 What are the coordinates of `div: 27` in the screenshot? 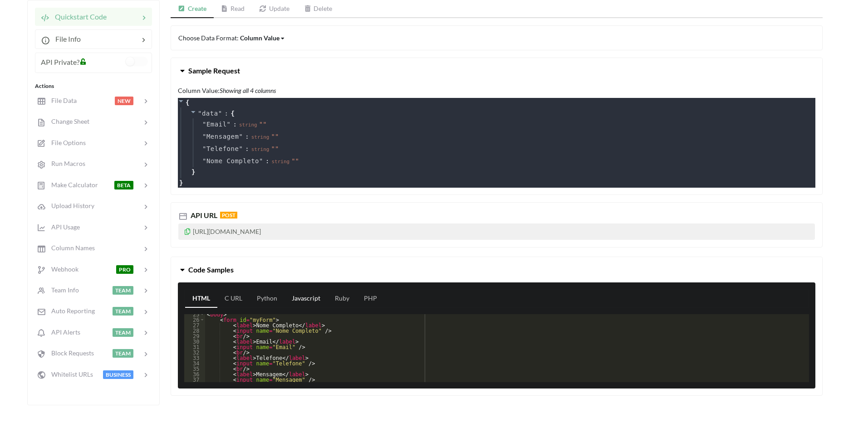 It's located at (195, 325).